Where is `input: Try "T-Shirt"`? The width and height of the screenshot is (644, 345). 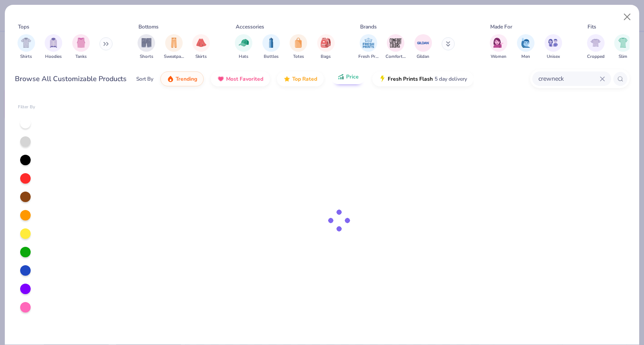
input: Try "T-Shirt" is located at coordinates (569, 78).